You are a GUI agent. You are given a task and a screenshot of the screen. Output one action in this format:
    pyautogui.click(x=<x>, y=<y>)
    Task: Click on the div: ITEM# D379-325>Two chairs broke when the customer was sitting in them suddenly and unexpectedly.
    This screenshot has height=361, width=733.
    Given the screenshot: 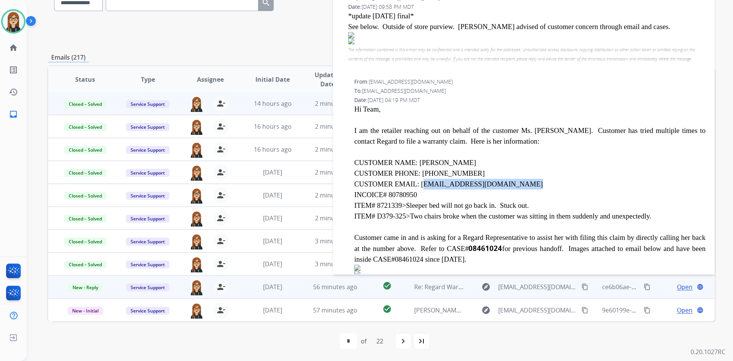 What is the action you would take?
    pyautogui.click(x=530, y=216)
    